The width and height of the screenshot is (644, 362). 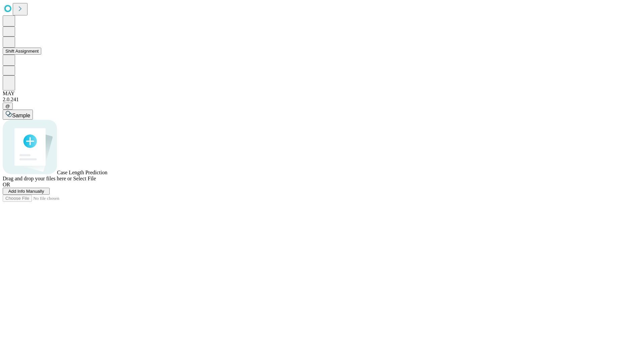 I want to click on div: MAY, so click(x=322, y=93).